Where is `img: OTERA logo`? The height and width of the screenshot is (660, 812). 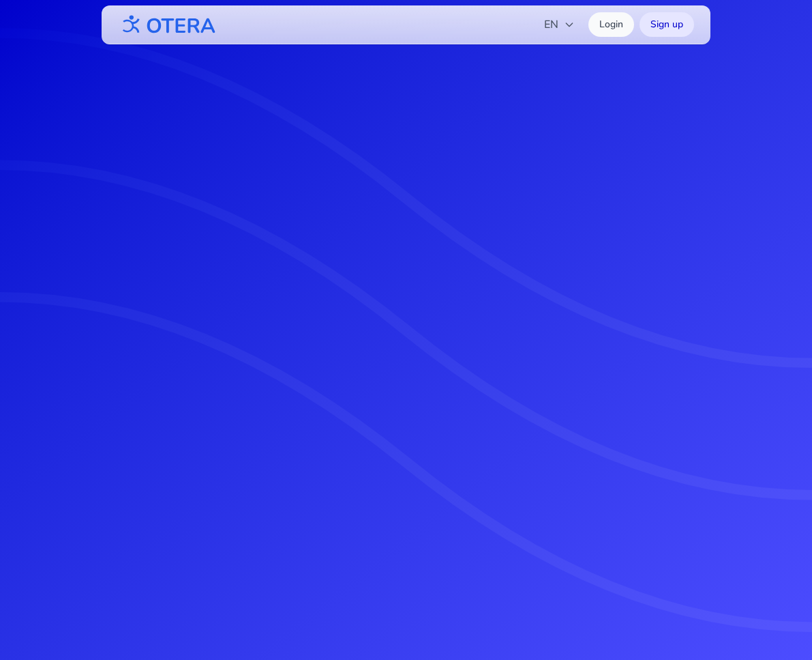
img: OTERA logo is located at coordinates (167, 25).